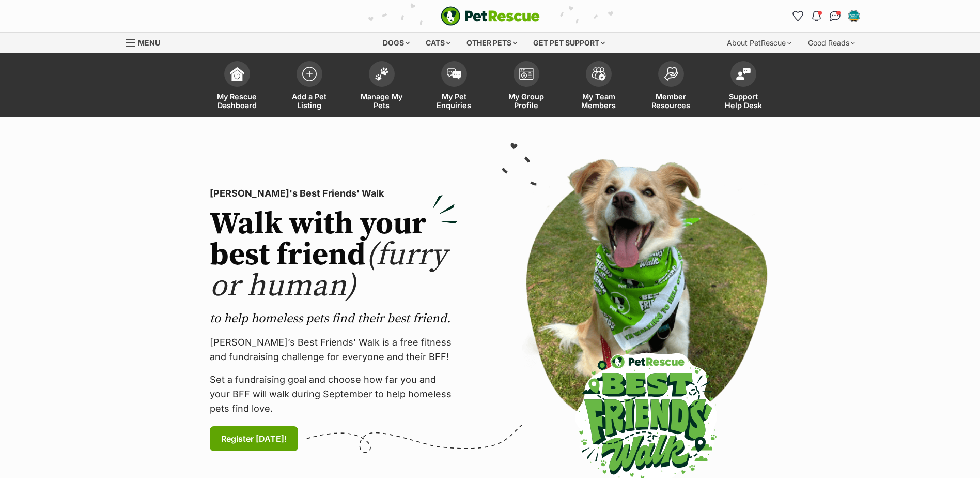 This screenshot has height=478, width=980. Describe the element at coordinates (237, 74) in the screenshot. I see `img: dashboard-icon-eb2f2d2d3e046f16d808141f083e7271f6b2e854fb5c12c21221c1fb7104beca.svg` at that location.